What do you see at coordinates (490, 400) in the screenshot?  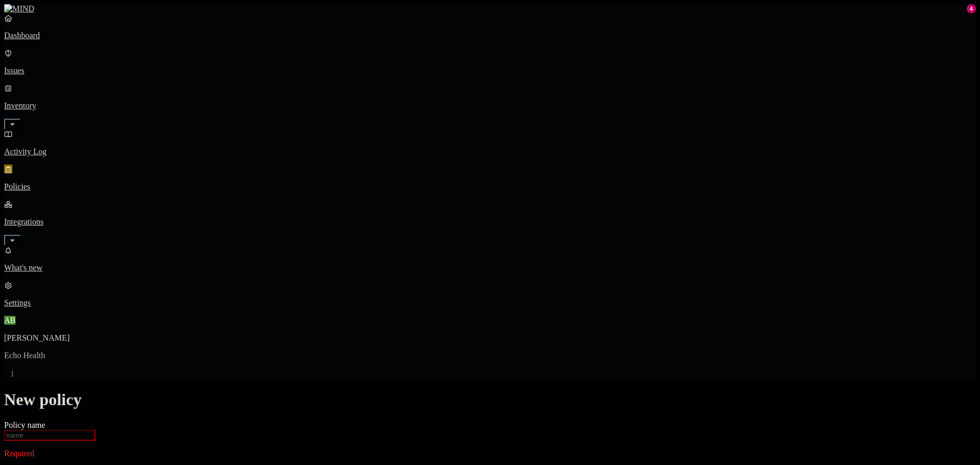 I see `h1: New policy` at bounding box center [490, 400].